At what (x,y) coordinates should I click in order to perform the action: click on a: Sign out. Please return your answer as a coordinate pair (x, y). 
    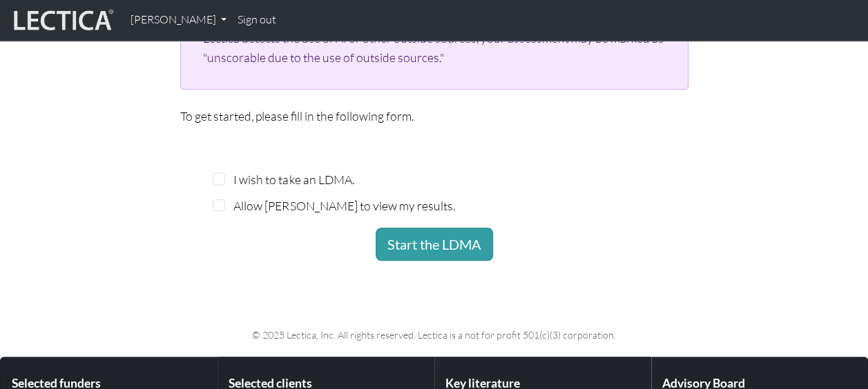
    Looking at the image, I should click on (256, 20).